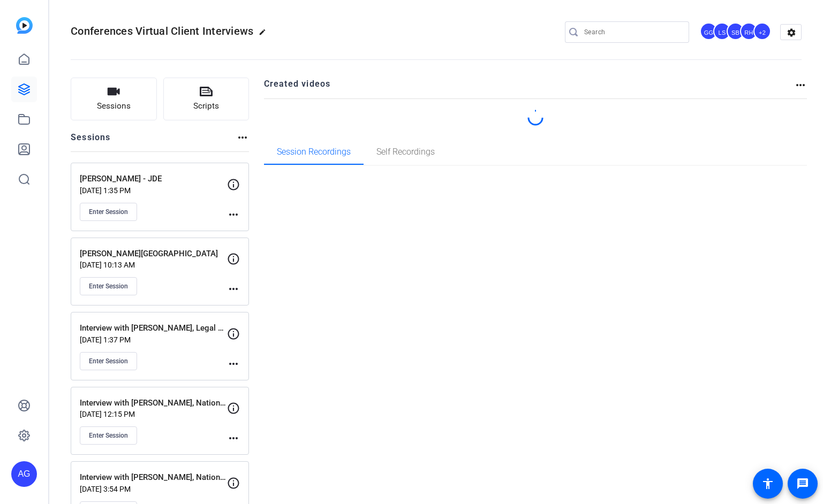 The height and width of the screenshot is (504, 823). I want to click on div: SB, so click(735, 31).